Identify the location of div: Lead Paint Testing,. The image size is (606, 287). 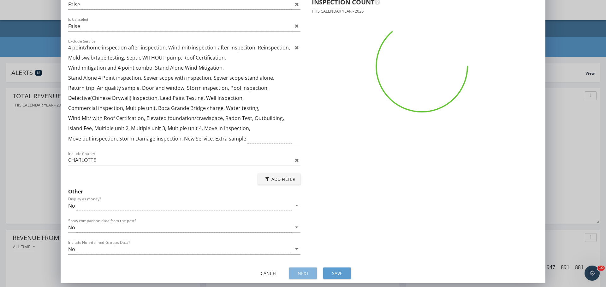
(182, 98).